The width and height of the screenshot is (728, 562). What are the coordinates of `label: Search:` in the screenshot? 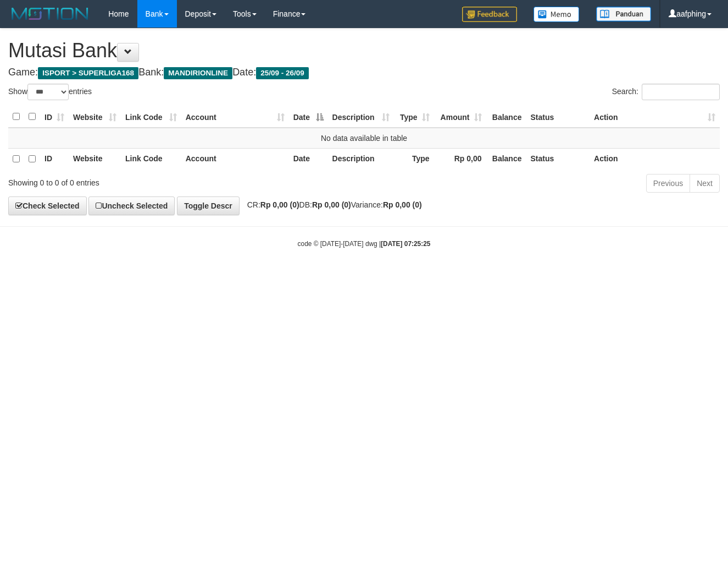 It's located at (666, 92).